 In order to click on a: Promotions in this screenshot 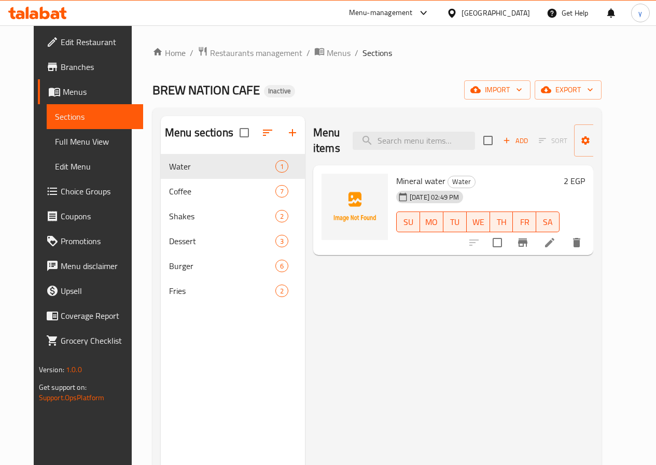, I will do `click(90, 241)`.